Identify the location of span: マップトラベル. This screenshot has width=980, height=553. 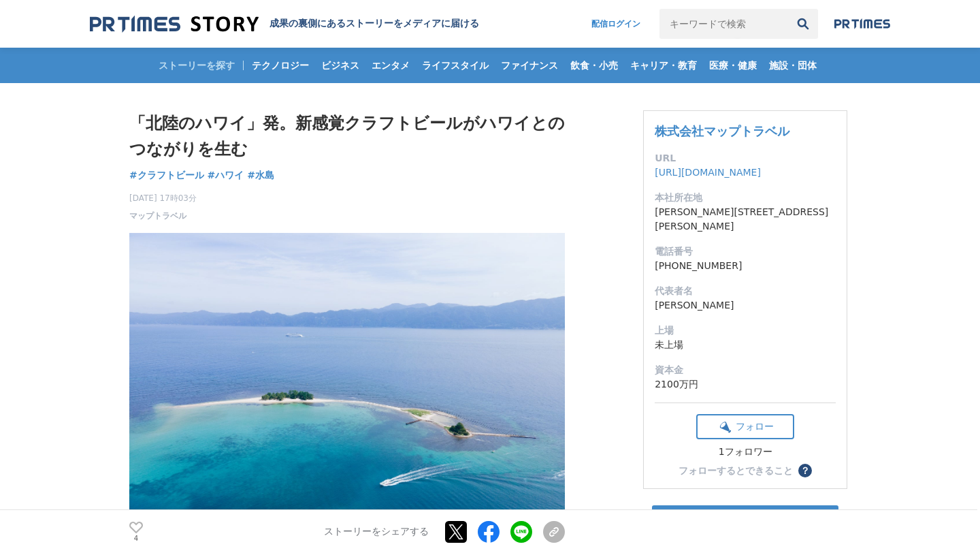
(158, 216).